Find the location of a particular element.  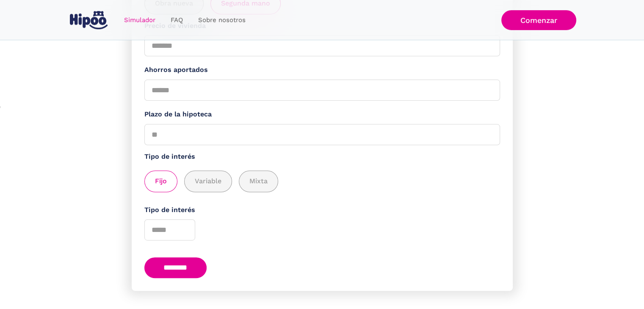

a: home is located at coordinates (89, 20).